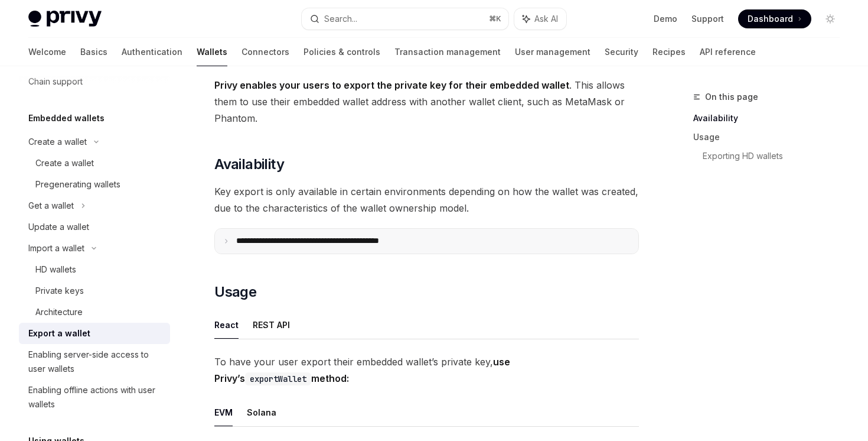 This screenshot has width=868, height=441. Describe the element at coordinates (226, 324) in the screenshot. I see `button: React` at that location.